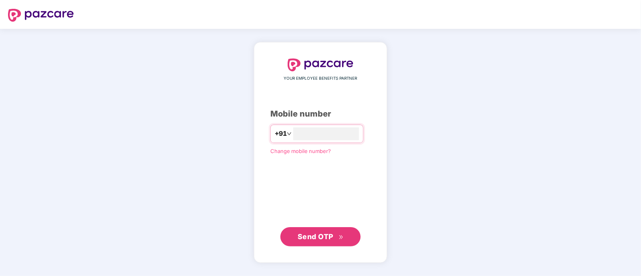  I want to click on span: double-right, so click(341, 237).